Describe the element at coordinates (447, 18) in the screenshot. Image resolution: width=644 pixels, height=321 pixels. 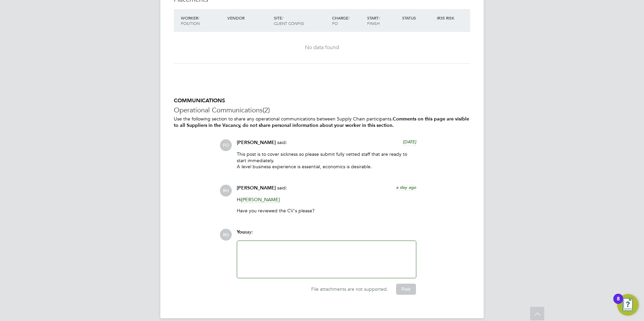
I see `div: IR35 Risk` at that location.